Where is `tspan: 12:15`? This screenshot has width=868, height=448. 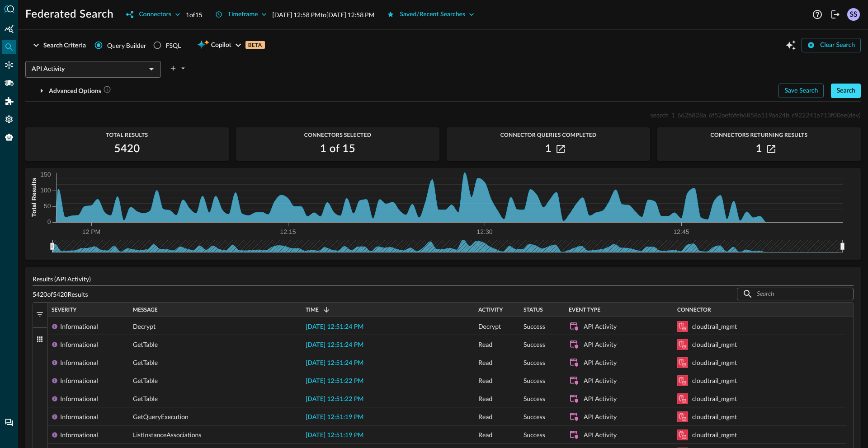 tspan: 12:15 is located at coordinates (288, 231).